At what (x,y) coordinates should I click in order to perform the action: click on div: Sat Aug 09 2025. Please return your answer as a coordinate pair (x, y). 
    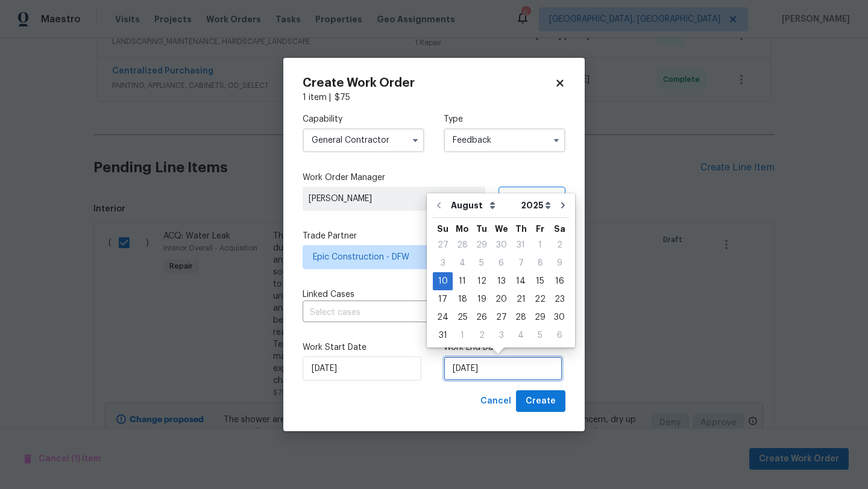
    Looking at the image, I should click on (560, 263).